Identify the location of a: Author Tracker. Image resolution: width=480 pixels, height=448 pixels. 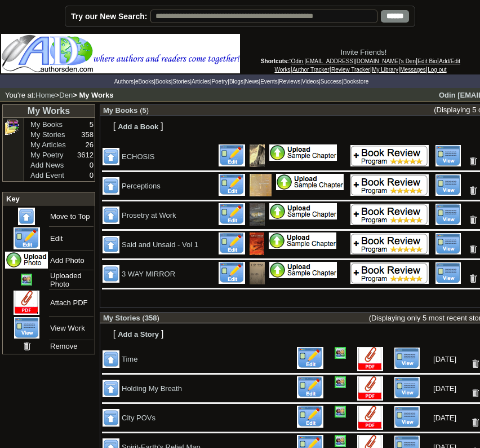
(311, 69).